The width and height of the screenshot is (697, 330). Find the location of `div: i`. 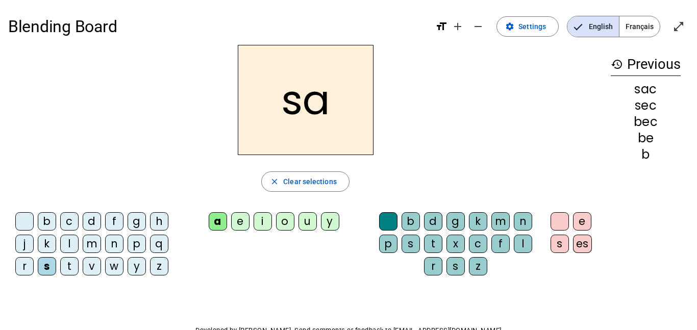

div: i is located at coordinates (263, 221).